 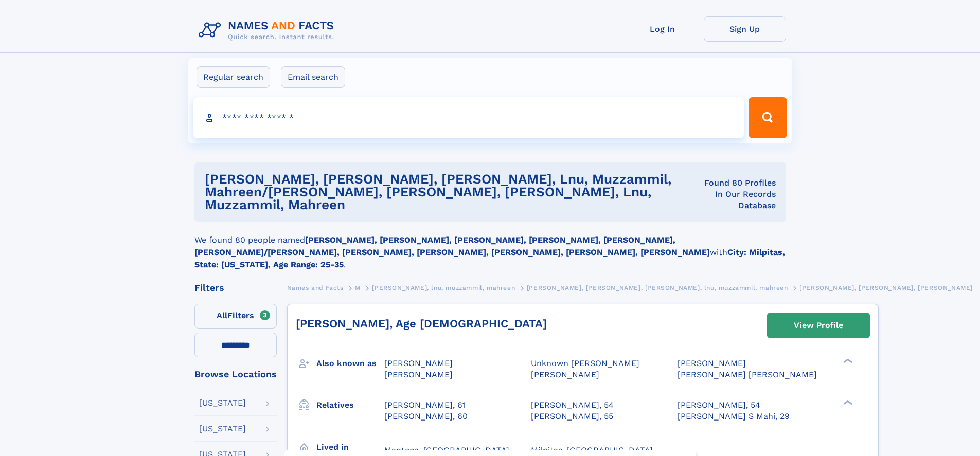 What do you see at coordinates (469, 118) in the screenshot?
I see `input: search input` at bounding box center [469, 118].